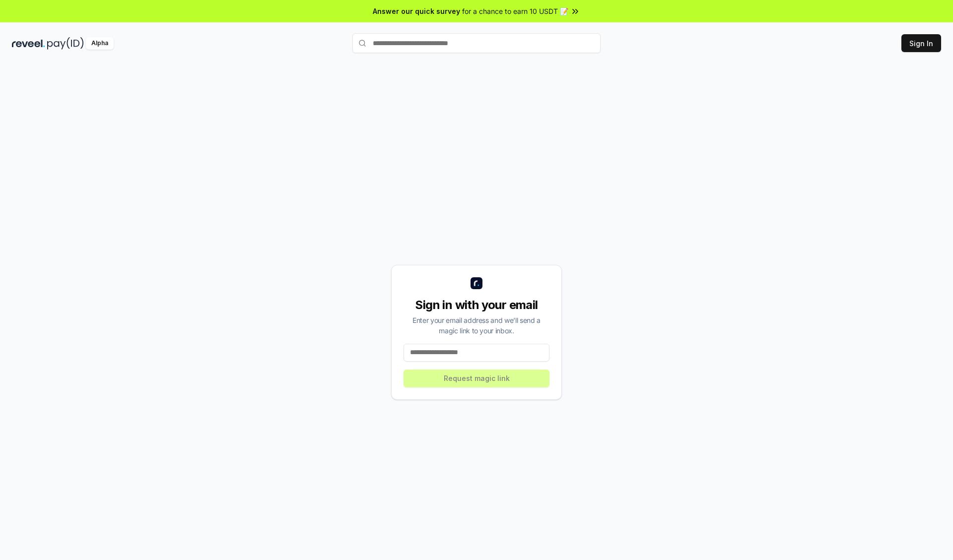 The height and width of the screenshot is (560, 953). Describe the element at coordinates (100, 43) in the screenshot. I see `div: Alpha` at that location.